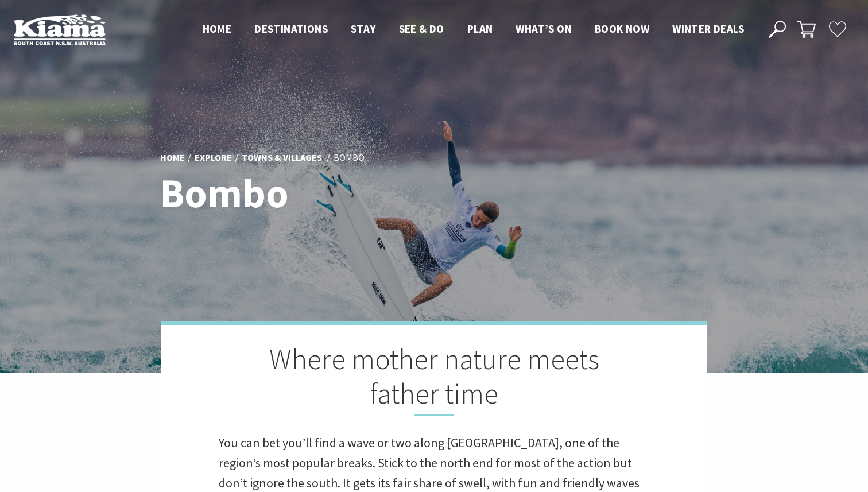 The width and height of the screenshot is (868, 492). What do you see at coordinates (434, 379) in the screenshot?
I see `h2: Where mother nature meets father time` at bounding box center [434, 379].